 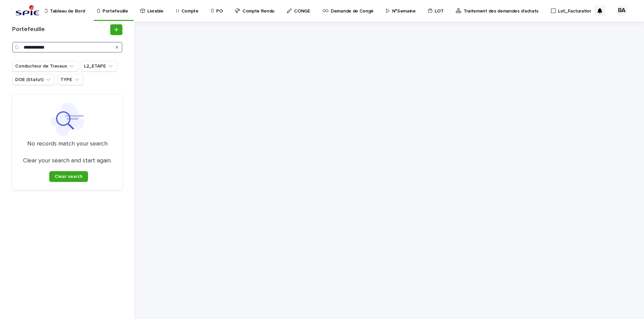 What do you see at coordinates (67, 144) in the screenshot?
I see `p: No records match your search` at bounding box center [67, 144].